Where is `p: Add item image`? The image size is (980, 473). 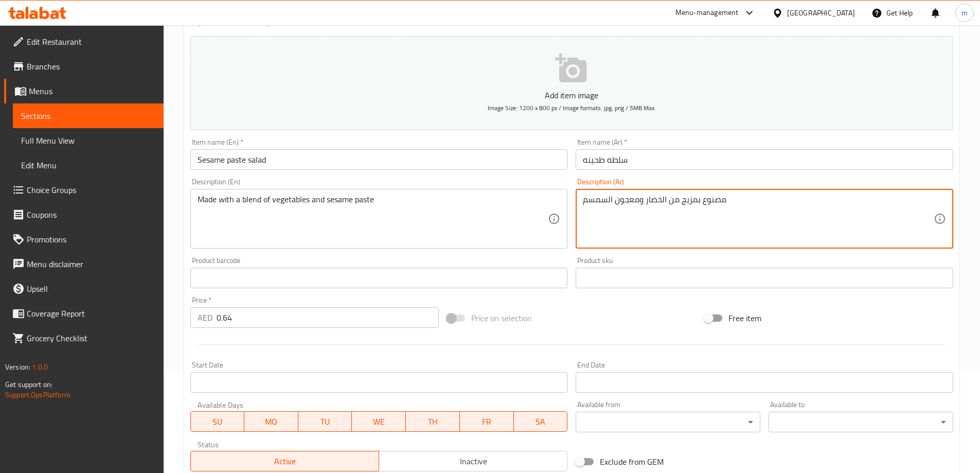
p: Add item image is located at coordinates (572, 95).